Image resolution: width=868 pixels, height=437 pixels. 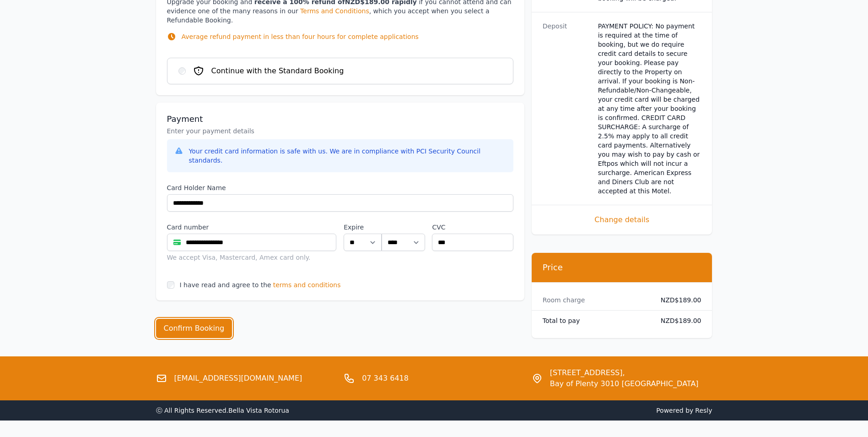 What do you see at coordinates (335, 11) in the screenshot?
I see `a: Terms and Conditions` at bounding box center [335, 11].